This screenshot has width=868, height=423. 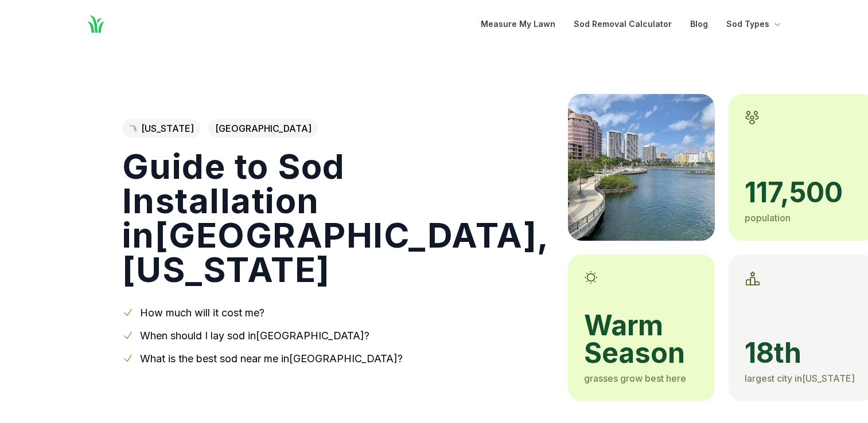 What do you see at coordinates (623, 24) in the screenshot?
I see `a: Sod Removal Calculator` at bounding box center [623, 24].